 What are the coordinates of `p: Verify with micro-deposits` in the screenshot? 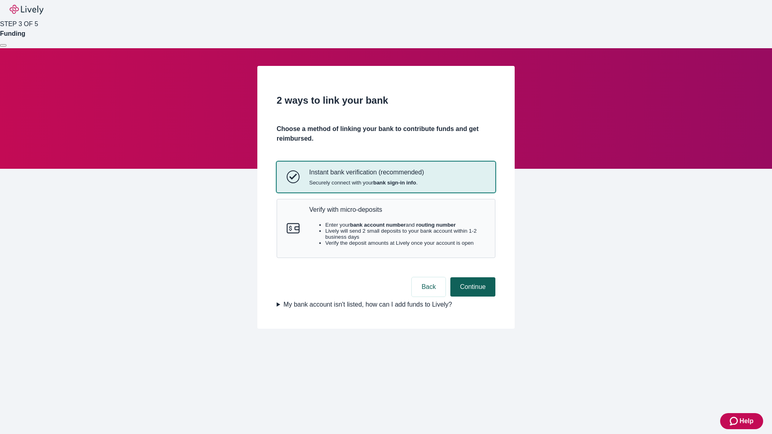 It's located at (397, 210).